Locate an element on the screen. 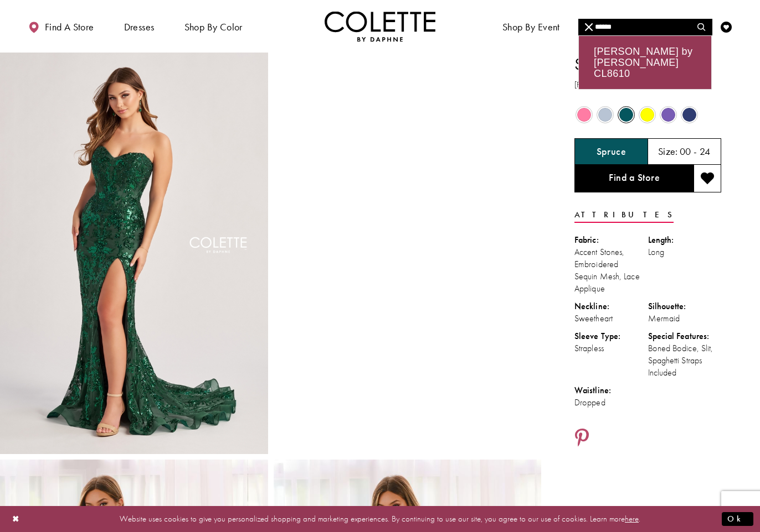 Image resolution: width=760 pixels, height=532 pixels. button: Close Search is located at coordinates (589, 27).